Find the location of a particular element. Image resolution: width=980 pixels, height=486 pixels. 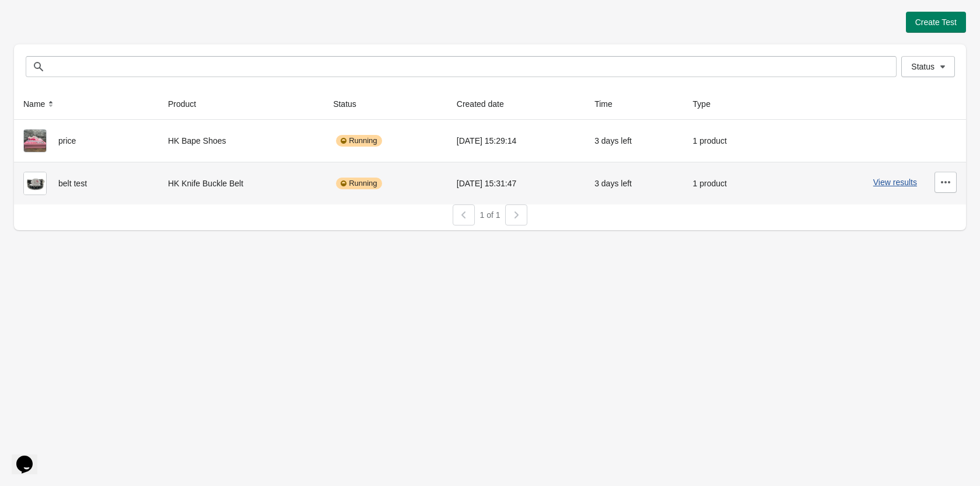

div: HK Bape Shoes is located at coordinates (241, 141).